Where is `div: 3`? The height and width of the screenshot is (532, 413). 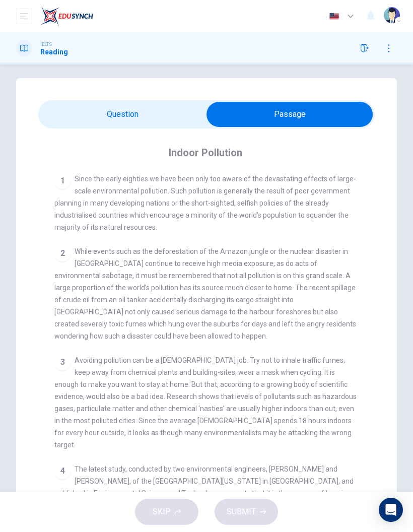 div: 3 is located at coordinates (62, 363).